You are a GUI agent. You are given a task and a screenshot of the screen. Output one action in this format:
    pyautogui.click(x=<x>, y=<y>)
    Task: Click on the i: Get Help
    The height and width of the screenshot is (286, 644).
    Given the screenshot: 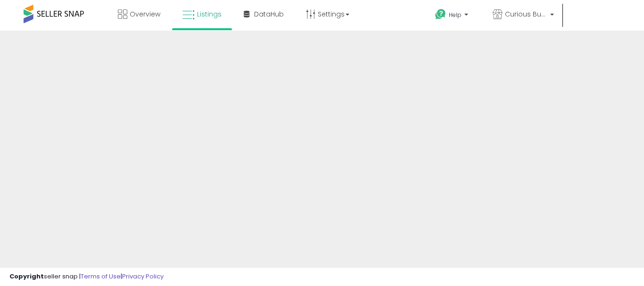 What is the action you would take?
    pyautogui.click(x=440, y=14)
    